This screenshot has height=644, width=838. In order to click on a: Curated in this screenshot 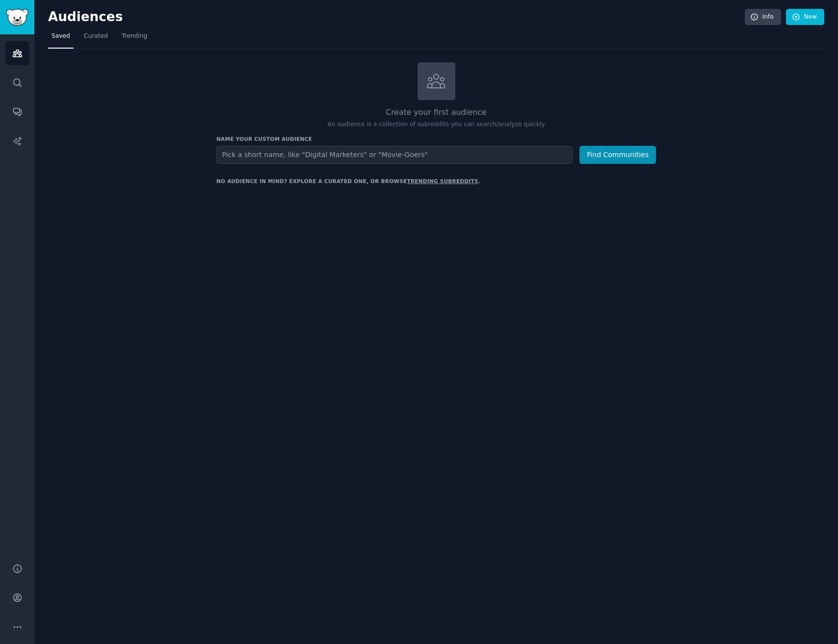, I will do `click(96, 38)`.